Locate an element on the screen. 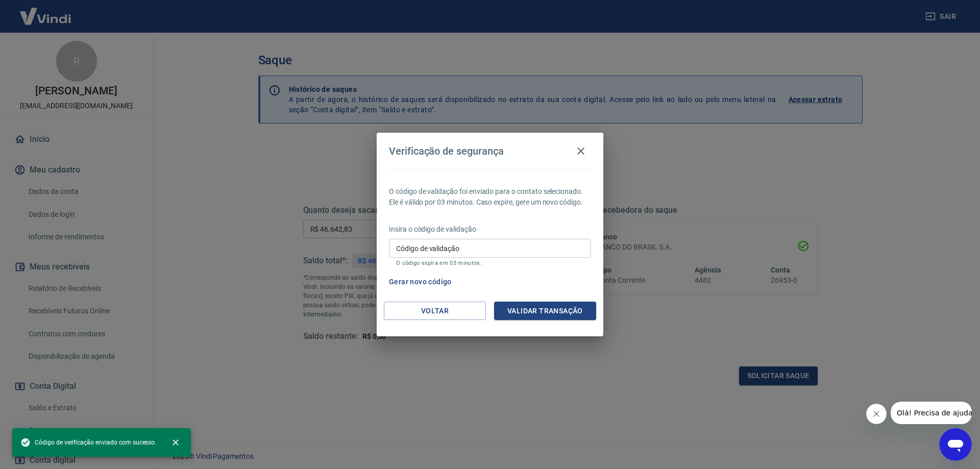  span: Código de verificação enviado com sucesso. is located at coordinates (88, 442).